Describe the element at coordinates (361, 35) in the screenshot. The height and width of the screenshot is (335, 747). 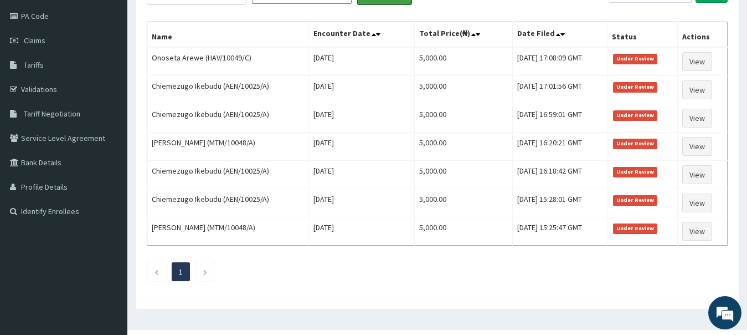
I see `th: Encounter Date` at that location.